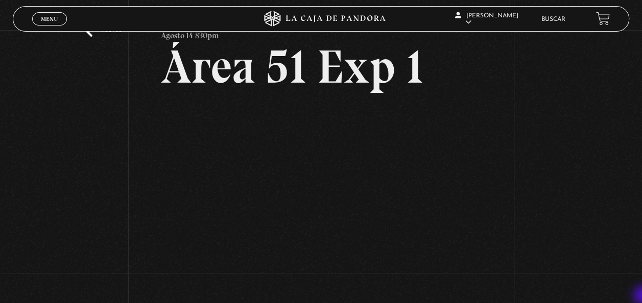 Image resolution: width=642 pixels, height=303 pixels. What do you see at coordinates (553, 19) in the screenshot?
I see `a: Buscar` at bounding box center [553, 19].